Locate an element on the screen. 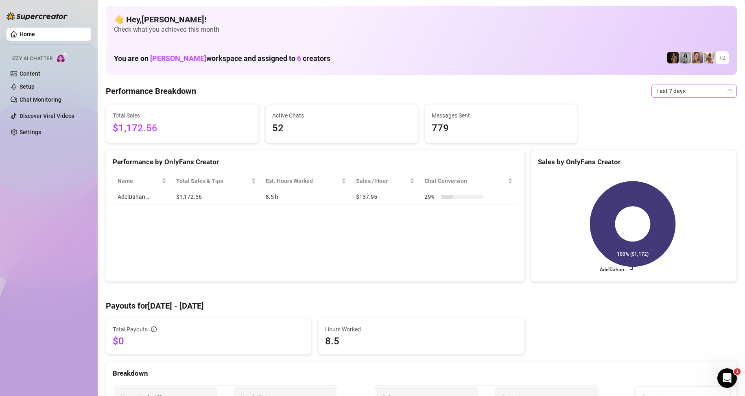 This screenshot has height=396, width=745. td: AdelDahan… is located at coordinates (142, 197).